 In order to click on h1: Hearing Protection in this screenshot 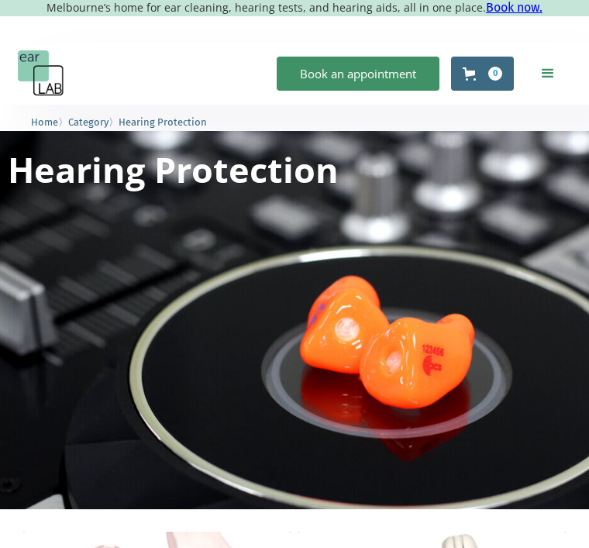, I will do `click(173, 169)`.